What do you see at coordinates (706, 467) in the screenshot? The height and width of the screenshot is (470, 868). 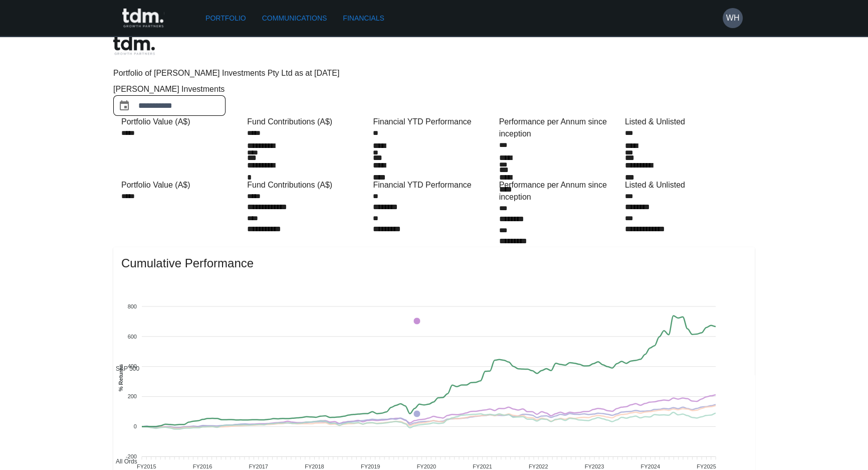 I see `tspan: FY2025` at bounding box center [706, 467].